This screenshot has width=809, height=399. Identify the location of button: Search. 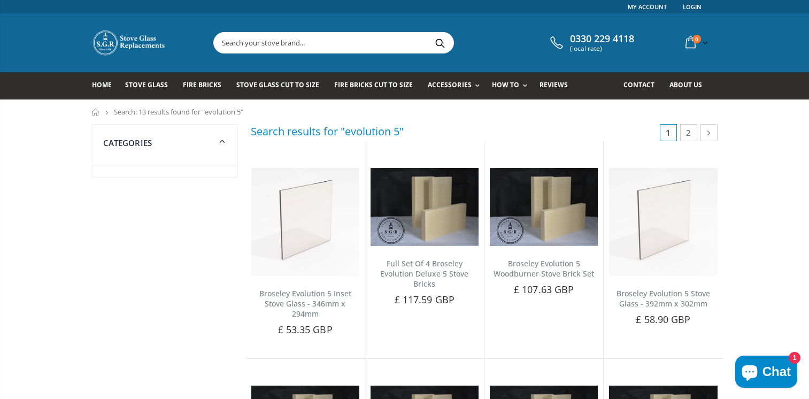
(440, 43).